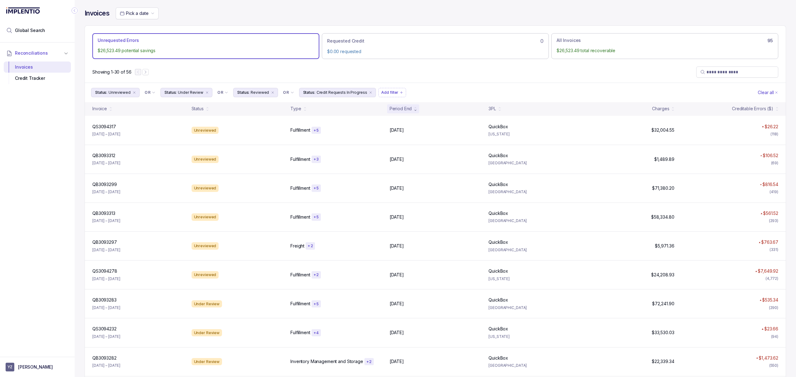  Describe the element at coordinates (768, 358) in the screenshot. I see `p: $1,473.62` at that location.